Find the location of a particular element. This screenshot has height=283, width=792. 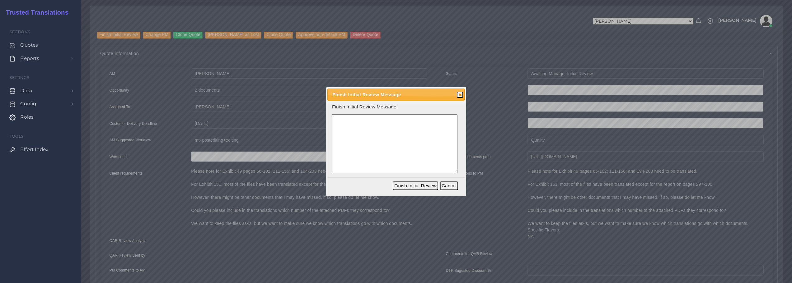

span: Tools is located at coordinates (16, 136).